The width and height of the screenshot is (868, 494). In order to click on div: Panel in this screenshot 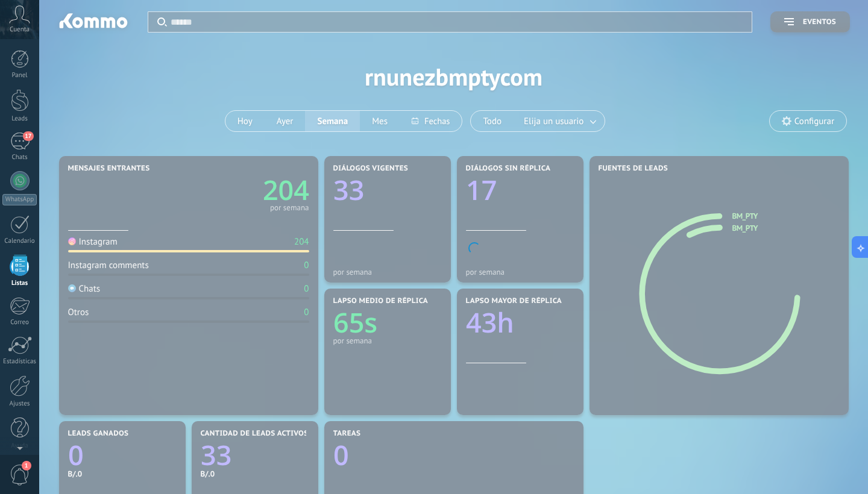, I will do `click(19, 76)`.